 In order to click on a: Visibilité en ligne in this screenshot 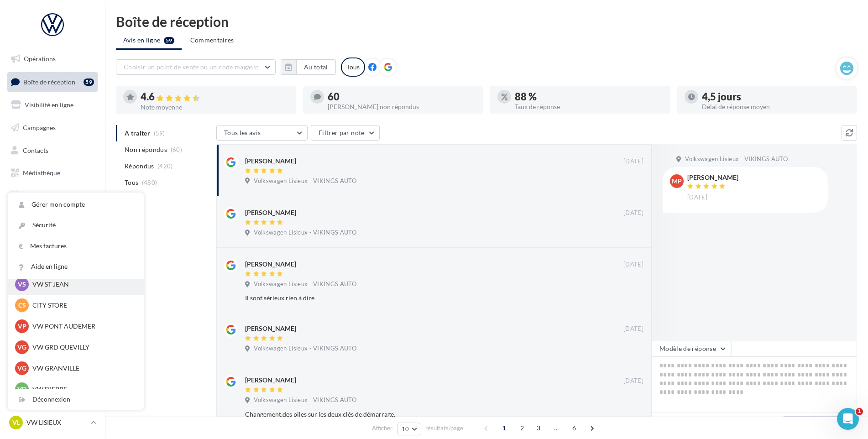, I will do `click(52, 105)`.